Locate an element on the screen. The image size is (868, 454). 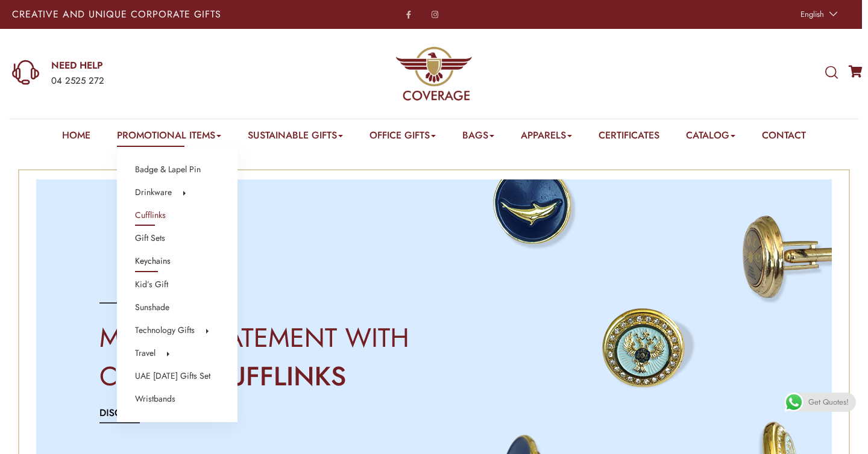
p: Creative and Unique Corporate Gifts is located at coordinates (176, 15).